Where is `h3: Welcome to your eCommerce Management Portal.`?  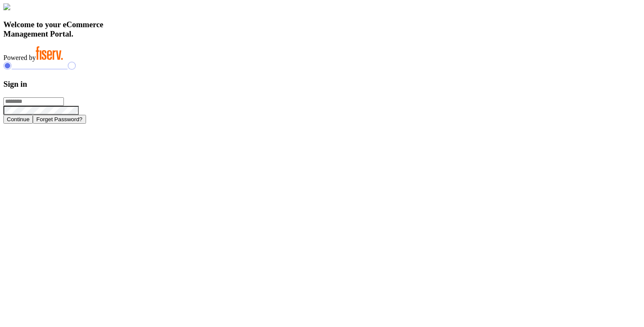
h3: Welcome to your eCommerce Management Portal. is located at coordinates (322, 29).